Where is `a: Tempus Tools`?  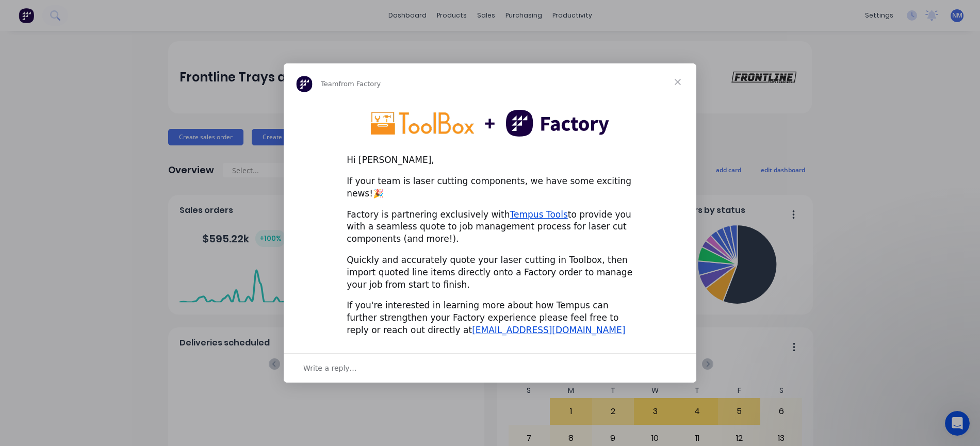 a: Tempus Tools is located at coordinates (539, 215).